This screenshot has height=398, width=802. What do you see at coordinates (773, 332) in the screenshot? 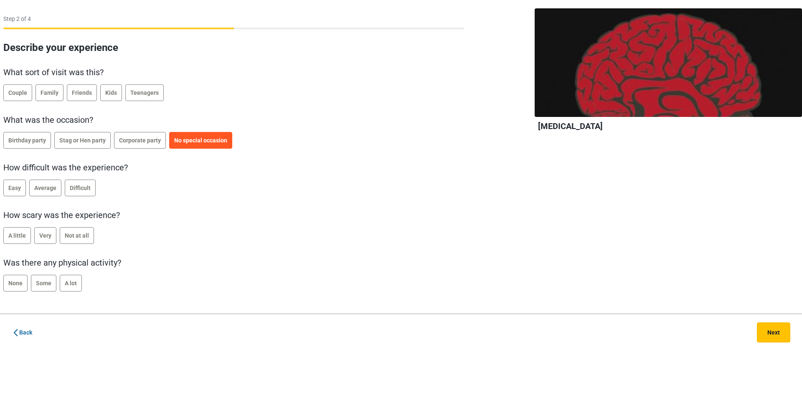
I see `button: Next` at bounding box center [773, 332].